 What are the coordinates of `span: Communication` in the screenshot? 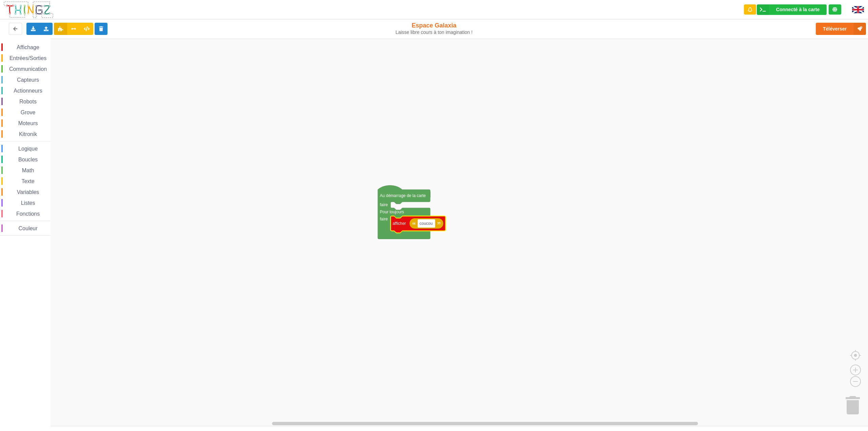 It's located at (28, 69).